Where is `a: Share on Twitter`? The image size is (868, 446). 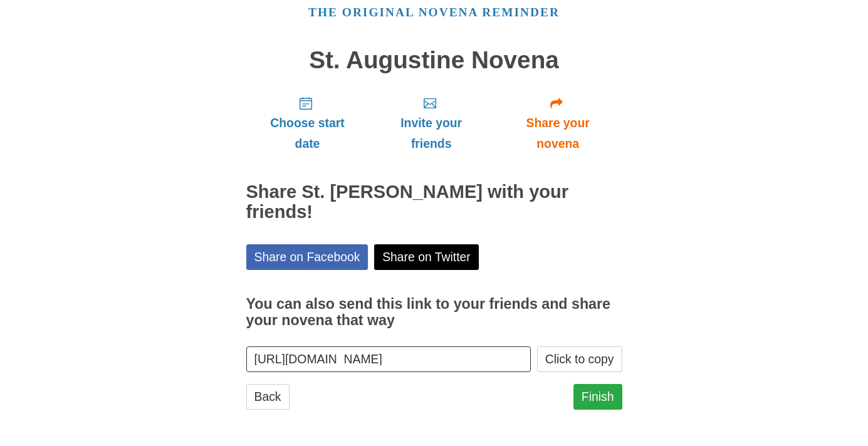
a: Share on Twitter is located at coordinates (426, 257).